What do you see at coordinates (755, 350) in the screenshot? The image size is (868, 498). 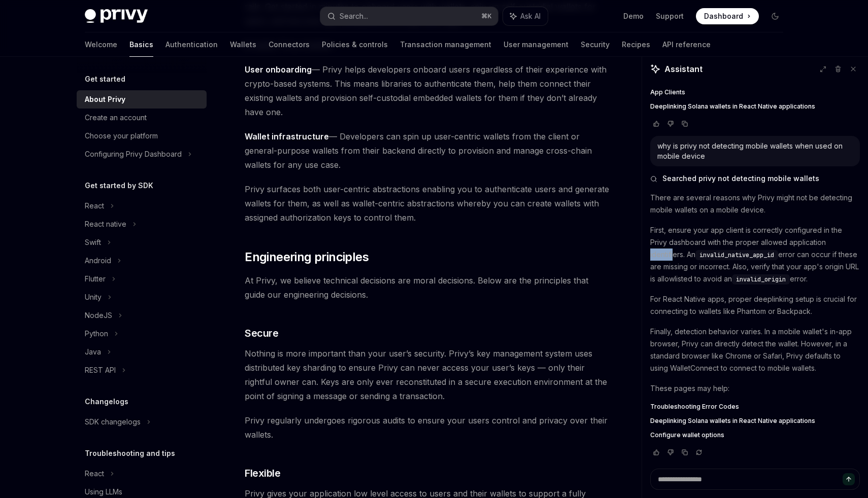 I see `p: Finally, detection behavior varies. In a mobile wallet's in-app browser, Privy can directly detec...` at bounding box center [755, 350].